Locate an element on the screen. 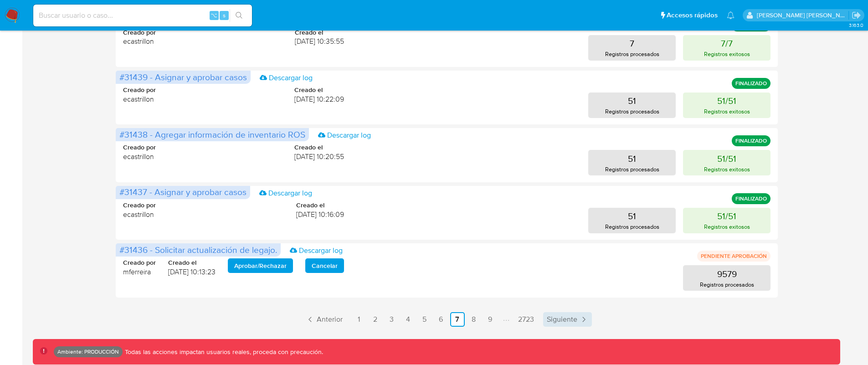 Image resolution: width=868 pixels, height=365 pixels. a: Notificaciones is located at coordinates (731, 15).